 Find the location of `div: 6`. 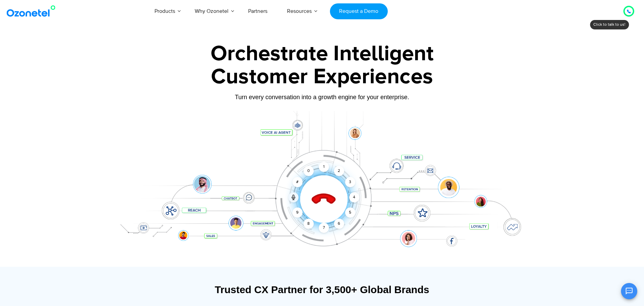

div: 6 is located at coordinates (339, 224).